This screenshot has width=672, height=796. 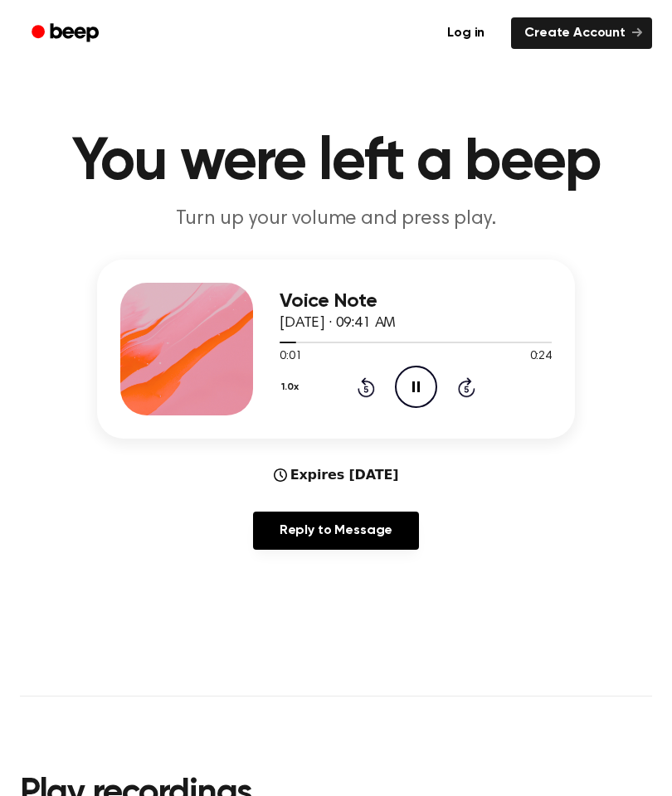 I want to click on h1: You were left a beep, so click(x=336, y=163).